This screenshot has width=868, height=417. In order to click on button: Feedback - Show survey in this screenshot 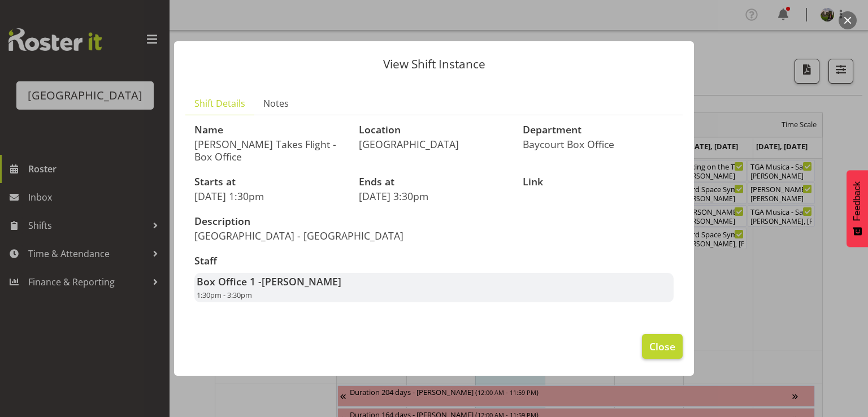, I will do `click(857, 209)`.